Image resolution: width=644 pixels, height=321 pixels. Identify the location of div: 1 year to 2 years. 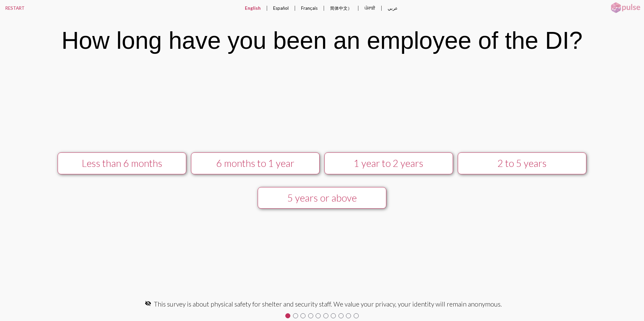
(388, 163).